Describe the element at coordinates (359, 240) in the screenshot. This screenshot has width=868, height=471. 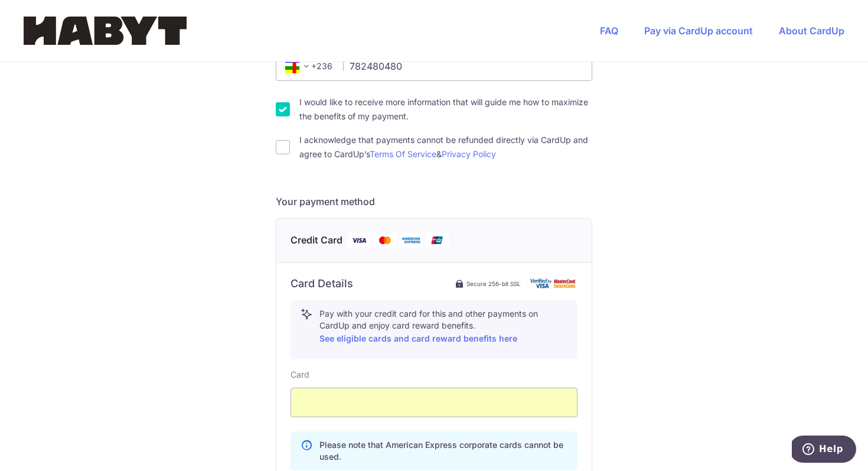
I see `img: Visa` at that location.